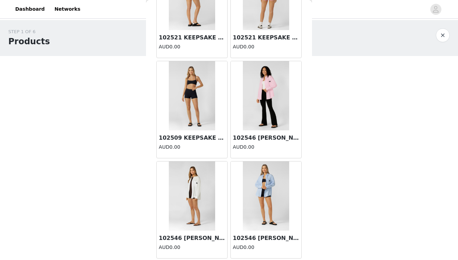 This screenshot has width=458, height=260. I want to click on img: 102546 EVERLINE LONG SLEEVE LINEN SHIRT - SWEET PINK, so click(266, 96).